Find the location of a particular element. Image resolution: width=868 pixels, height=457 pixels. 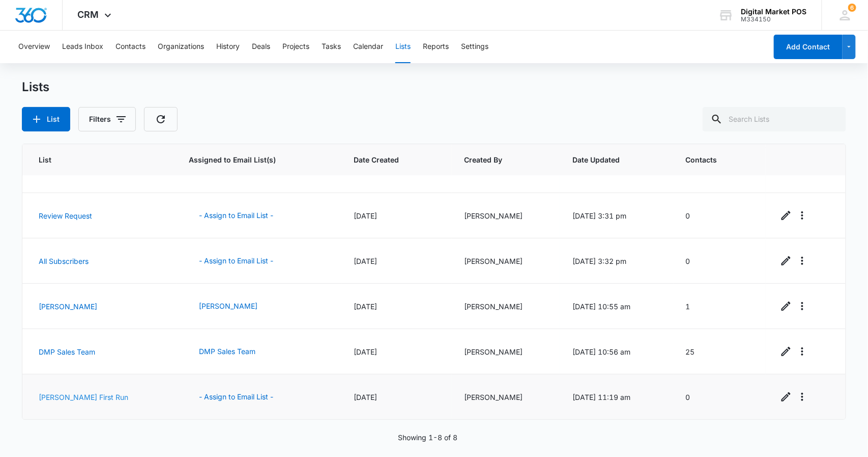

button: Filters is located at coordinates (107, 119).